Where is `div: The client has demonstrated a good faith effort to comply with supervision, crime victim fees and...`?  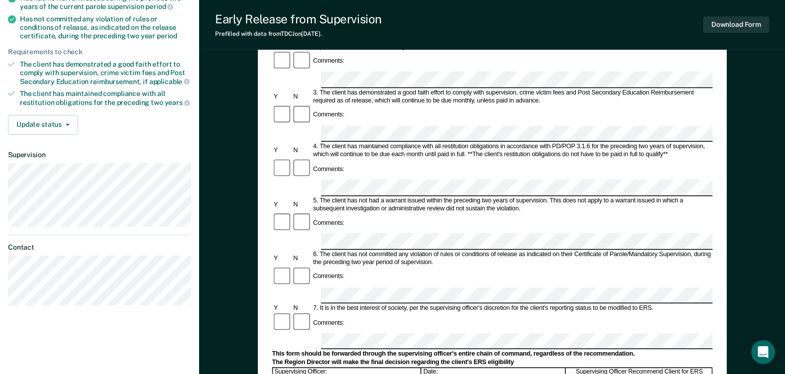
div: The client has demonstrated a good faith effort to comply with supervision, crime victim fees and... is located at coordinates (105, 73).